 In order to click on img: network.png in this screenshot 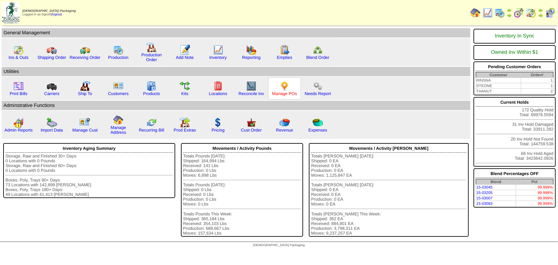, I will do `click(318, 50)`.